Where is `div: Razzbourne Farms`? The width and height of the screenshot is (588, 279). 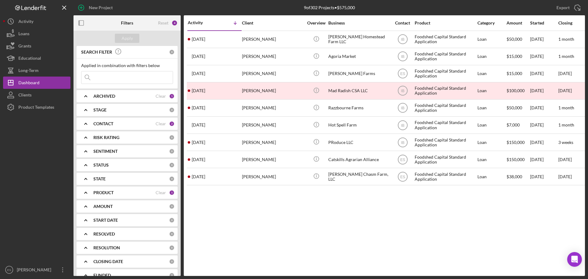 div: Razzbourne Farms is located at coordinates (359, 108).